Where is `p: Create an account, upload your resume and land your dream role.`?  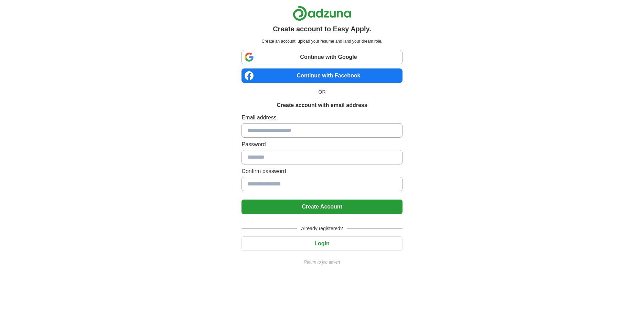 p: Create an account, upload your resume and land your dream role. is located at coordinates (322, 41).